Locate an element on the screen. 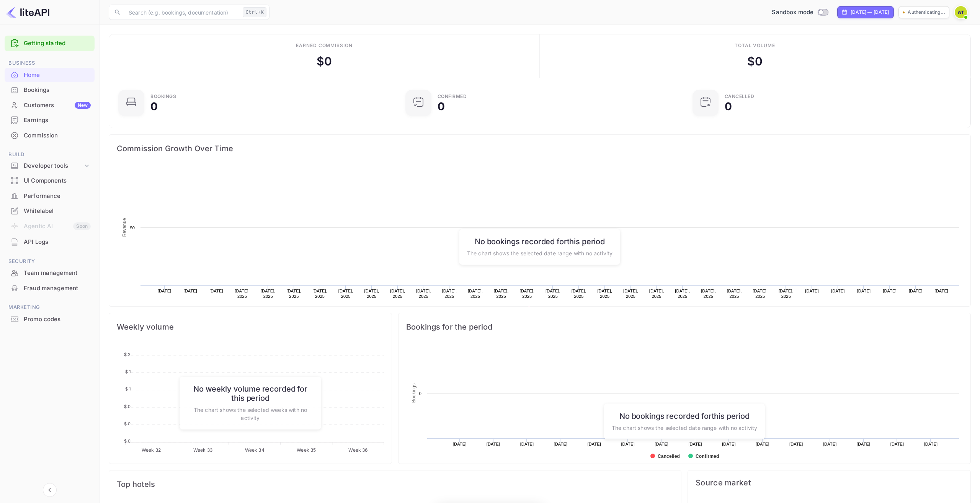 The height and width of the screenshot is (503, 980). a: Getting started is located at coordinates (57, 43).